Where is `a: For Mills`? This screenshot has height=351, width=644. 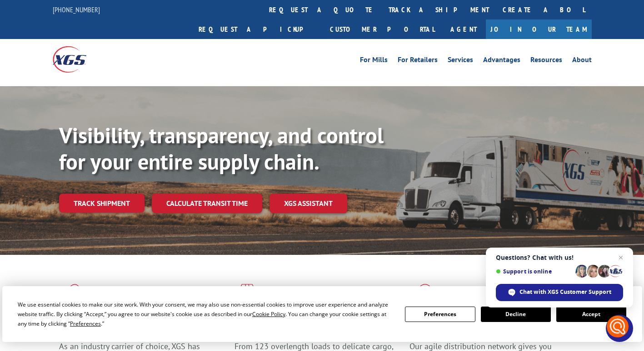 a: For Mills is located at coordinates (374, 61).